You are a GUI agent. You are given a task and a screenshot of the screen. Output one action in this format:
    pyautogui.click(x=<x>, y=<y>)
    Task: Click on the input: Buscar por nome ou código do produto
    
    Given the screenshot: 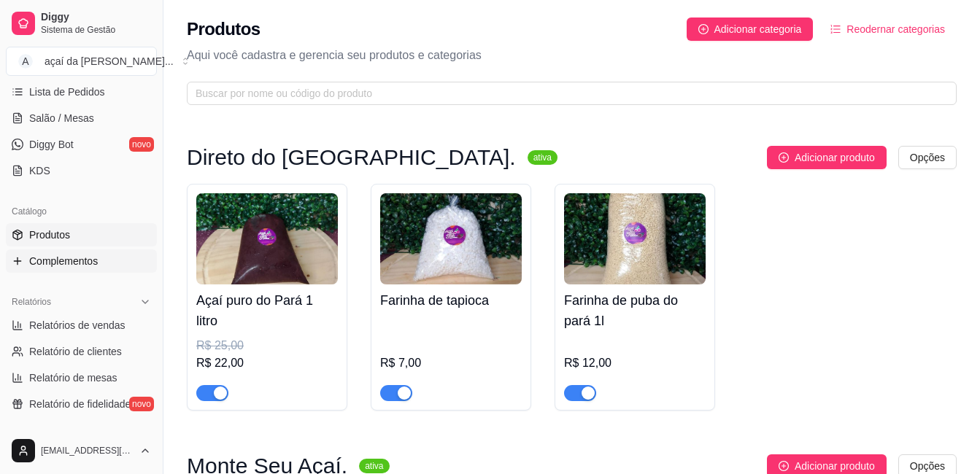 What is the action you would take?
    pyautogui.click(x=565, y=93)
    